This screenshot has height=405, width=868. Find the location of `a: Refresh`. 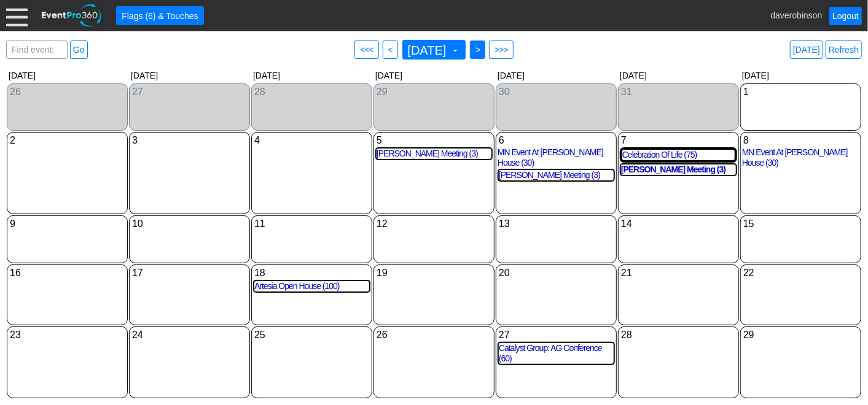

a: Refresh is located at coordinates (844, 50).